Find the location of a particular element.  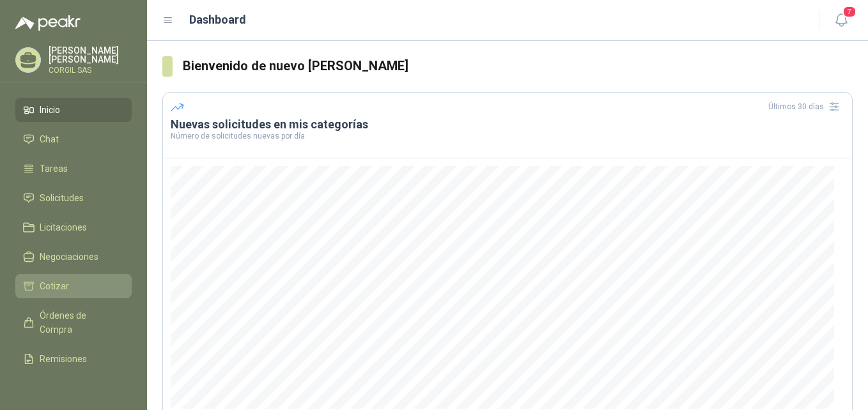

img: Logo peakr is located at coordinates (48, 23).